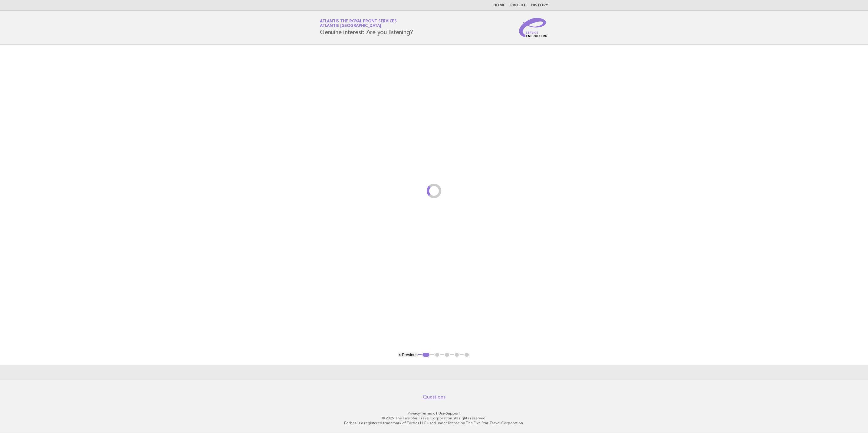 Image resolution: width=868 pixels, height=433 pixels. I want to click on img: Service Energizers, so click(534, 27).